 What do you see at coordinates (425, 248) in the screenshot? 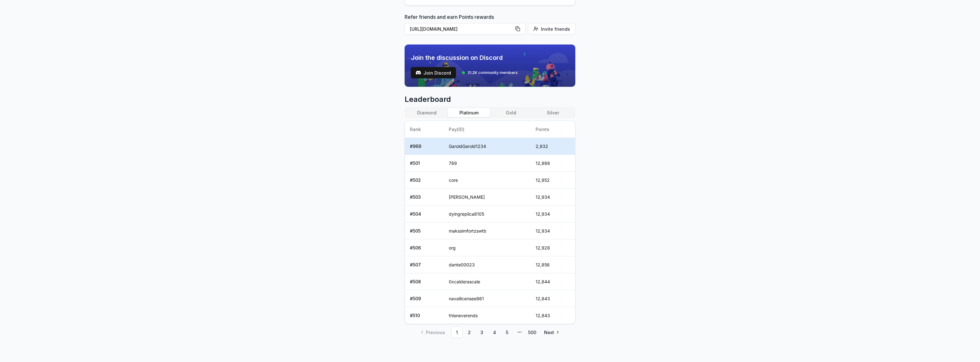
I see `td: # 506` at bounding box center [425, 248].